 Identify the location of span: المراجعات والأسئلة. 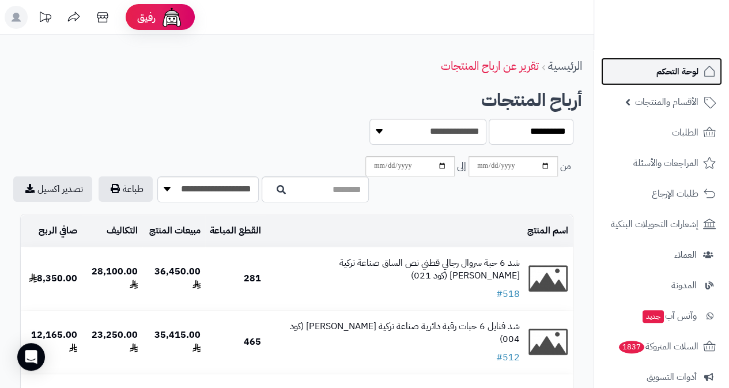
(666, 163).